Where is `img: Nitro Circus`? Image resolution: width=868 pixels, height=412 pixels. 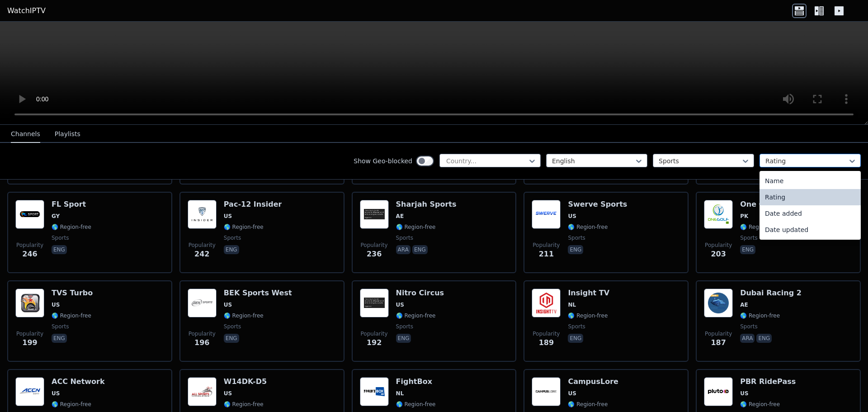
img: Nitro Circus is located at coordinates (374, 302).